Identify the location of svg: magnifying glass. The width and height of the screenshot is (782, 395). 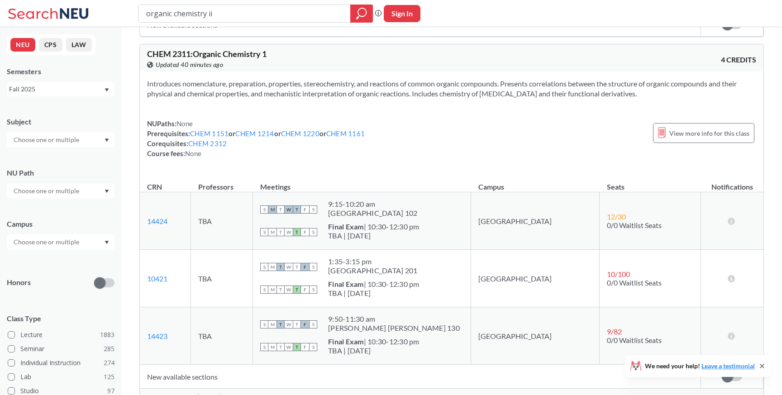
(362, 14).